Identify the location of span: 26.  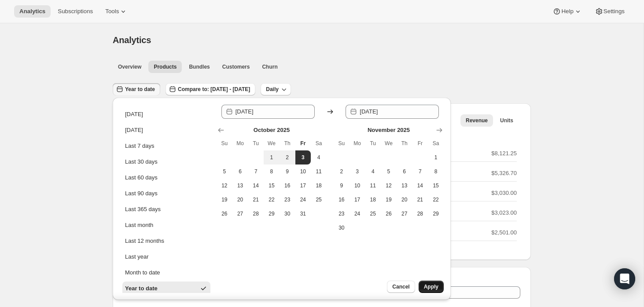
(224, 214).